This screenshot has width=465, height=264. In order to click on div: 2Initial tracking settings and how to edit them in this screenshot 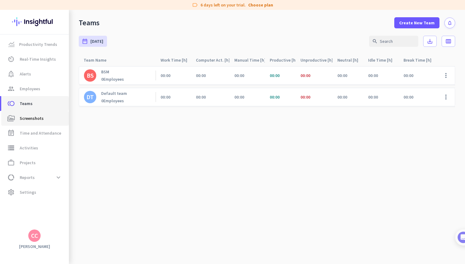, I will do `click(62, 182)`.